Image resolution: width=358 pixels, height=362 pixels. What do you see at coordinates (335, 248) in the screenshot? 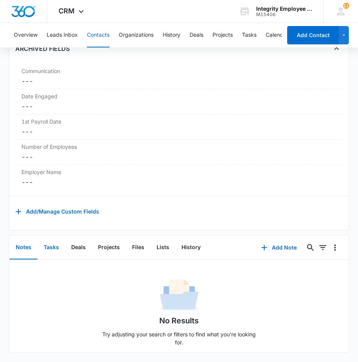
I see `button: Overflow Menu` at bounding box center [335, 248].